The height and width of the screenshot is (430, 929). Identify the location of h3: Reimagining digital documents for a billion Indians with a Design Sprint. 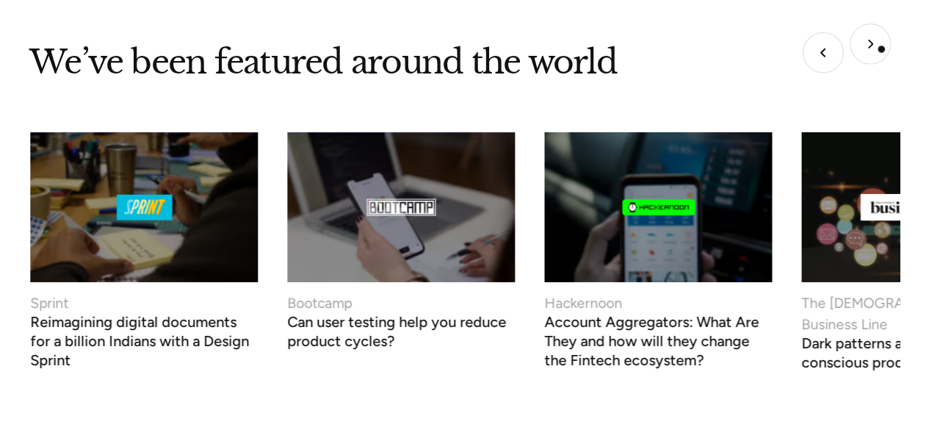
(144, 343).